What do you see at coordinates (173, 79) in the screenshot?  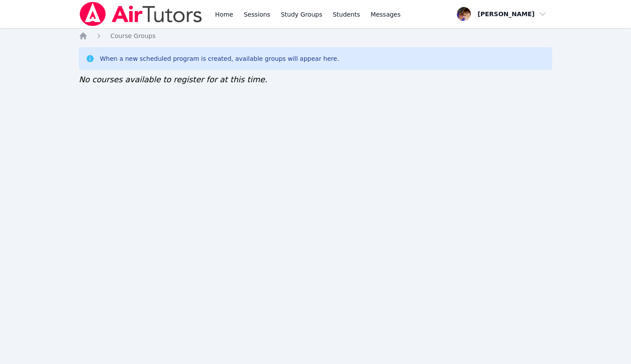 I see `span: No courses available to register for at this time.` at bounding box center [173, 79].